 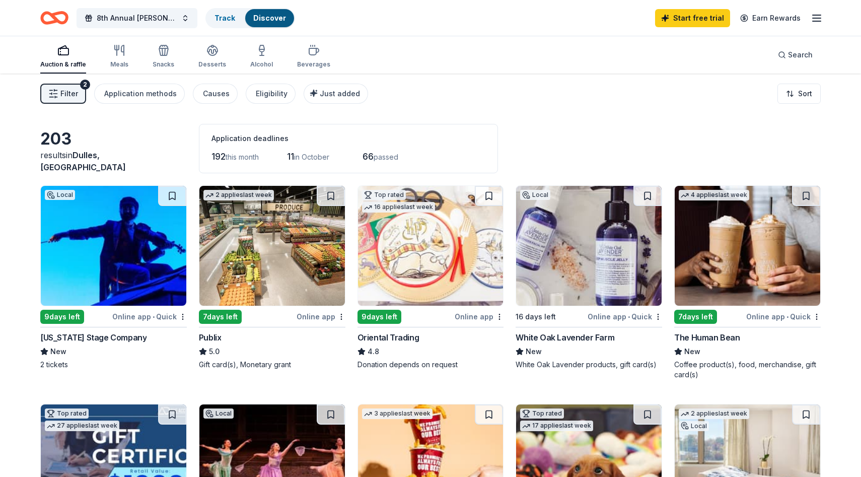 I want to click on a: Image for Oriental TradingTop rated16 applieslast week9days leftOnline appOriental Trading4.8Dona..., so click(x=431, y=277).